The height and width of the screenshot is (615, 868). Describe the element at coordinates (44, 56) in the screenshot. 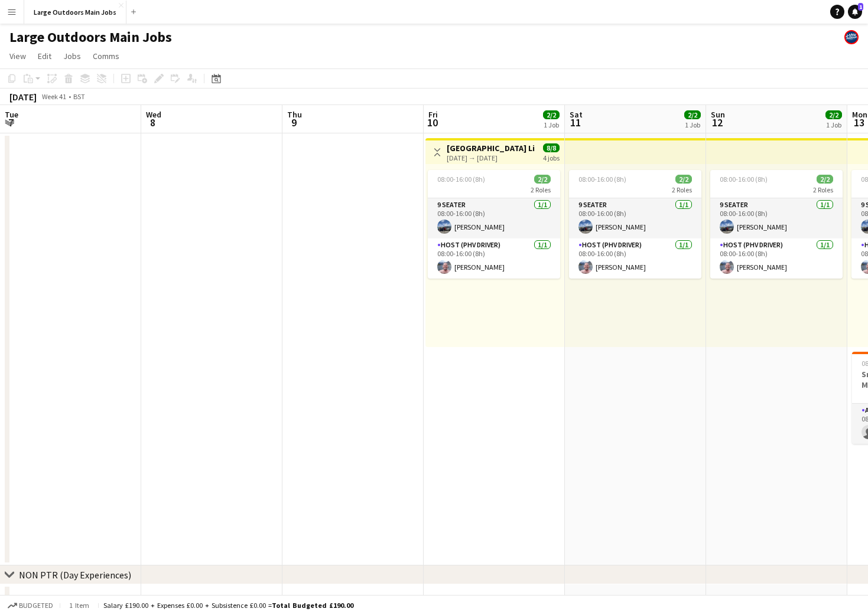

I see `a: Edit` at that location.